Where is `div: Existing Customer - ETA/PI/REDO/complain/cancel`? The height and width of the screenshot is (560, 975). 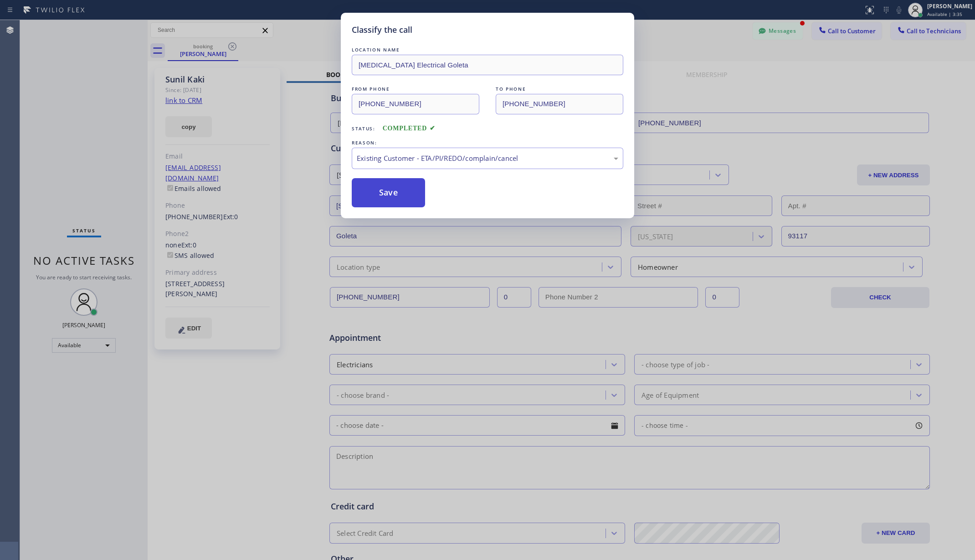
div: Existing Customer - ETA/PI/REDO/complain/cancel is located at coordinates (487, 158).